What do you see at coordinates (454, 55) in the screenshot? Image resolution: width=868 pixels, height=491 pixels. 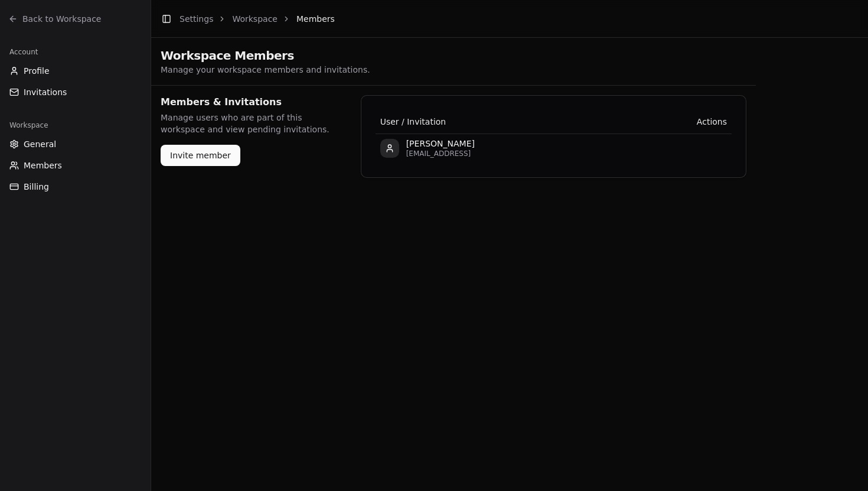 I see `h1: Workspace Members` at bounding box center [454, 55].